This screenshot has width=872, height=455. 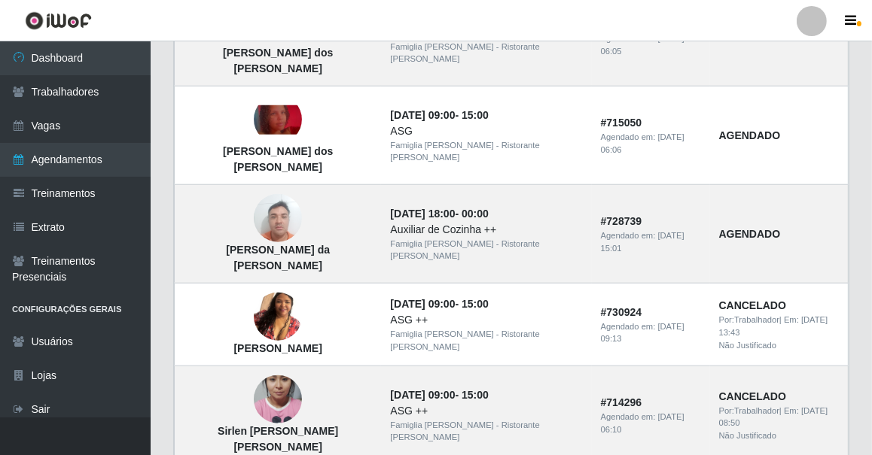 I want to click on img: CoreUI Logo, so click(x=58, y=20).